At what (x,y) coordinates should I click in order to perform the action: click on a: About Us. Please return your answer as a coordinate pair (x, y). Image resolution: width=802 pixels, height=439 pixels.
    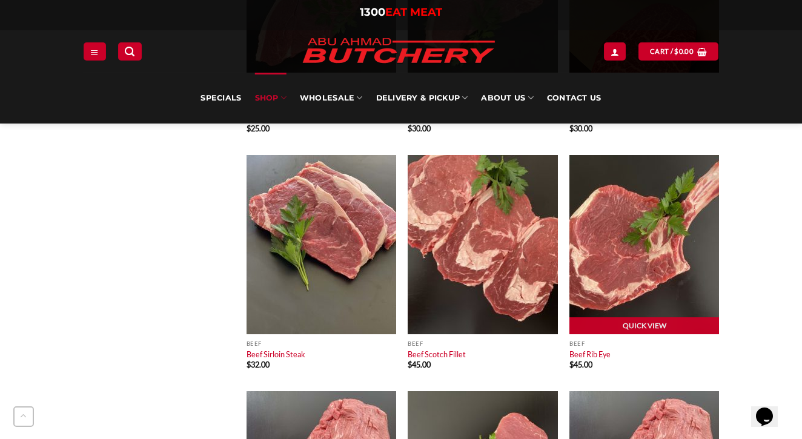
    Looking at the image, I should click on (507, 98).